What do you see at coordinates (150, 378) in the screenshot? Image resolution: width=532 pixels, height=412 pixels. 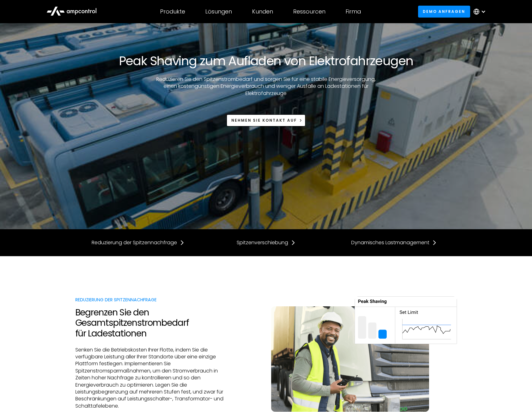 I see `p: Senken Sie die Betriebskosten Ihrer Flotte, indem Sie die verfügbare Leistung aller Ihrer Standor...` at bounding box center [150, 378].